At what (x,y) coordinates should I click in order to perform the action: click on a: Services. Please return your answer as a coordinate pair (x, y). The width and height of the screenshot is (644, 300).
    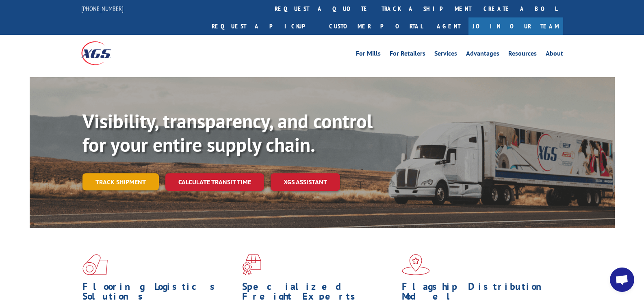
    Looking at the image, I should click on (446, 55).